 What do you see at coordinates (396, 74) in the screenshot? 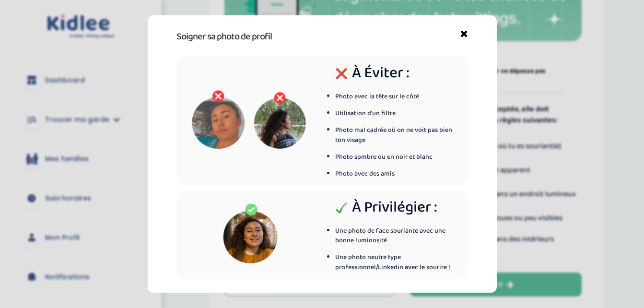
I see `span: à éviter :` at bounding box center [396, 74].